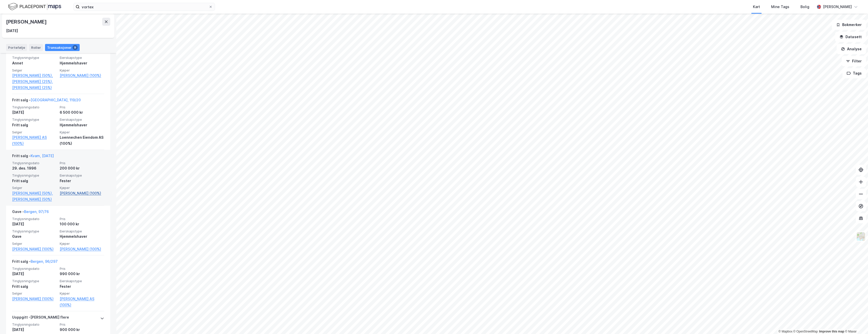 The height and width of the screenshot is (334, 868). I want to click on div: Loennechen Eiendom AS (100%), so click(82, 141).